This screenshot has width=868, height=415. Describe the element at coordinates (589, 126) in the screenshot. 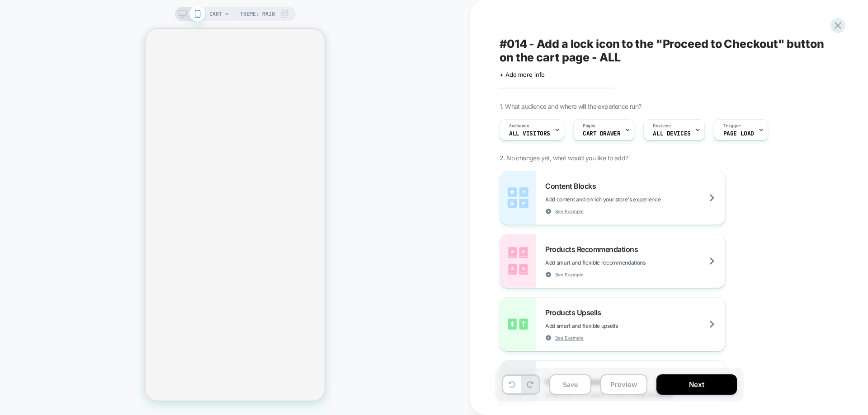

I see `span: Pages` at that location.